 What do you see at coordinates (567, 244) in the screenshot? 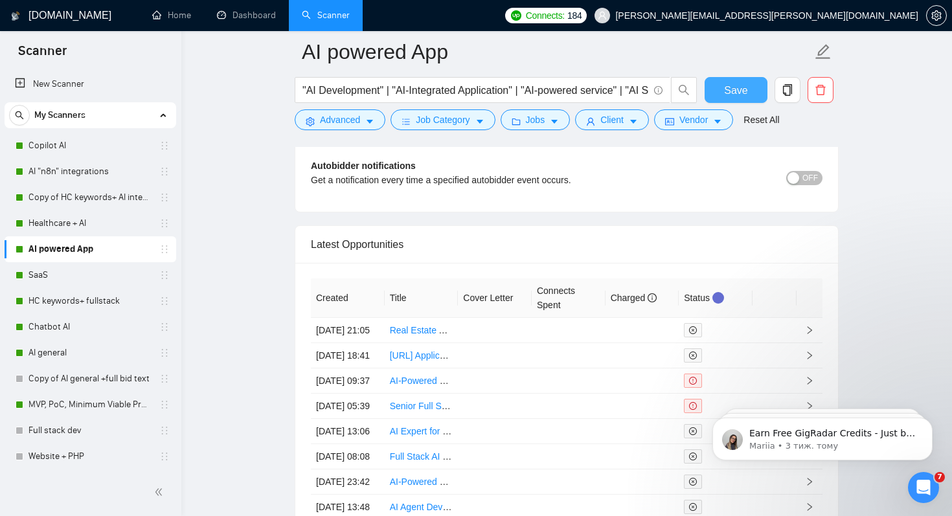
I see `div: Latest Opportunities` at bounding box center [567, 244].